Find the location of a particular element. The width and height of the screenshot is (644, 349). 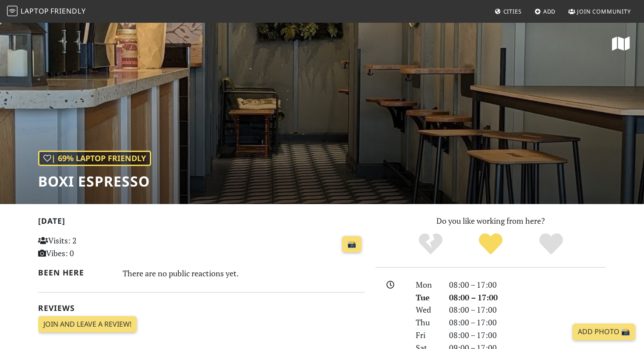

div: There are no public reactions yet. is located at coordinates (244, 273).